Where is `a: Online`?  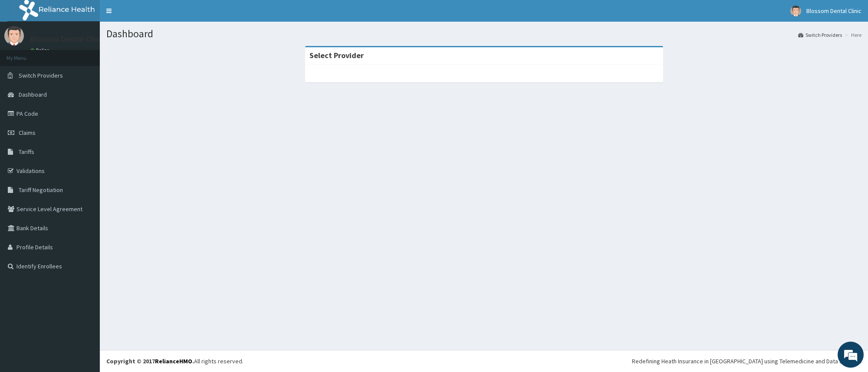
a: Online is located at coordinates (41, 50).